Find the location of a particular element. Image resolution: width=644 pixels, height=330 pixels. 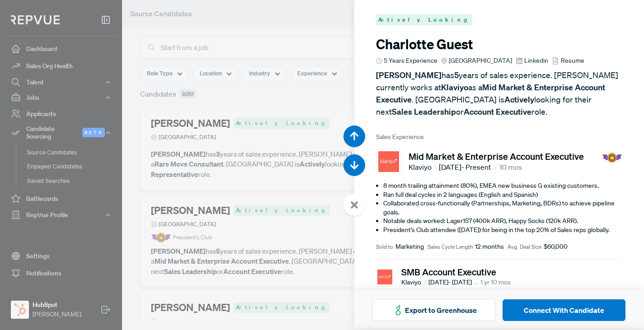

h5: Mid Market & Enterprise Account Executive is located at coordinates (496, 156).